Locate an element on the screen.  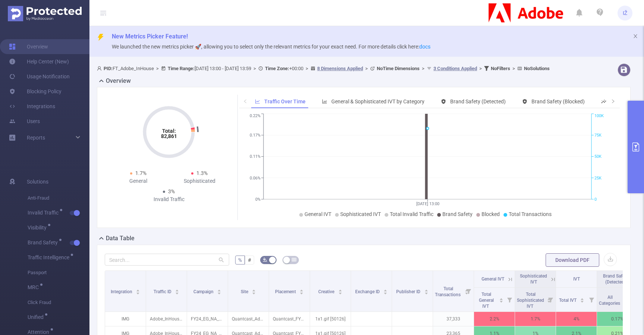
span: Solutions is located at coordinates (38, 182).